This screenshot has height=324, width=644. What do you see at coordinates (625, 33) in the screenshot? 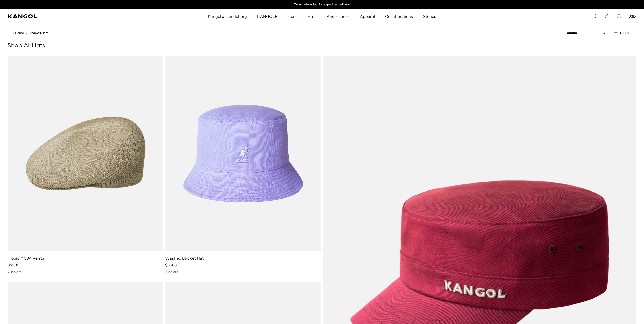
I see `span: Filters` at bounding box center [625, 33].